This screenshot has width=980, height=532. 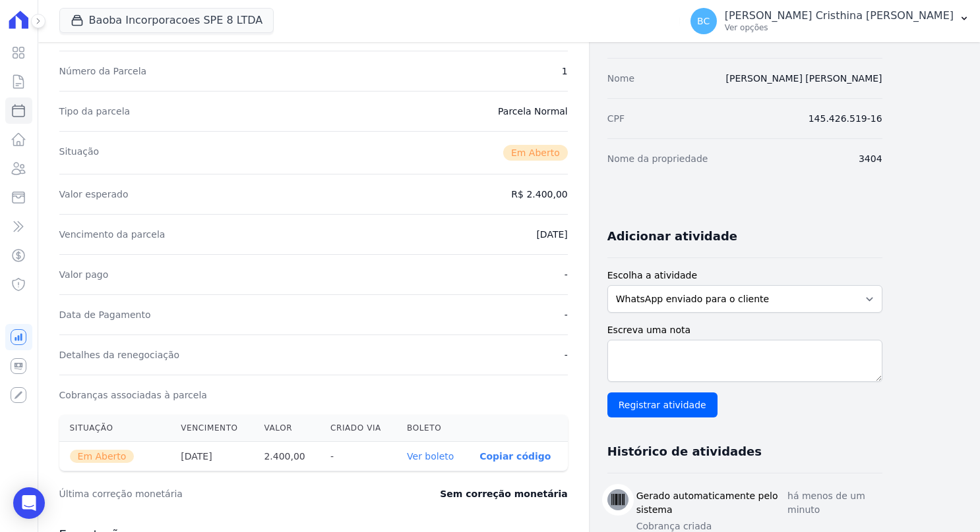 What do you see at coordinates (684, 452) in the screenshot?
I see `h3: Histórico de atividades` at bounding box center [684, 452].